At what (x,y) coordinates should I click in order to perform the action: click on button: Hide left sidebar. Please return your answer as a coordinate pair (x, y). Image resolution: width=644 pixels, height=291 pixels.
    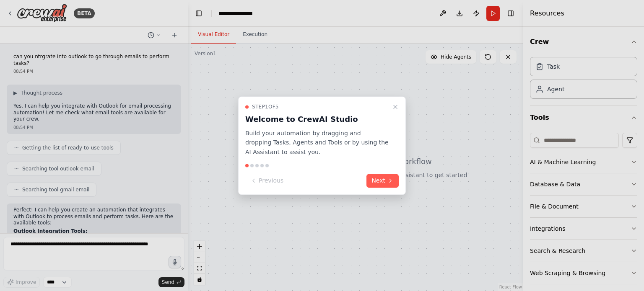
    Looking at the image, I should click on (199, 13).